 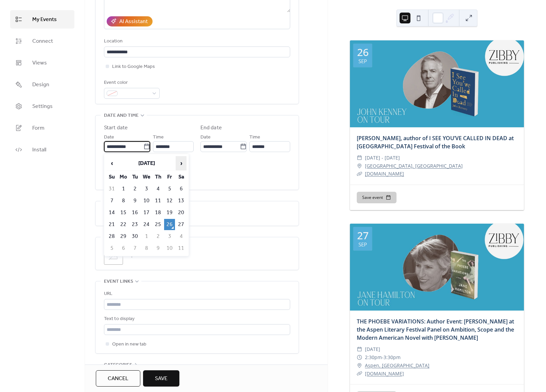 What do you see at coordinates (39, 63) in the screenshot?
I see `span: Views` at bounding box center [39, 63].